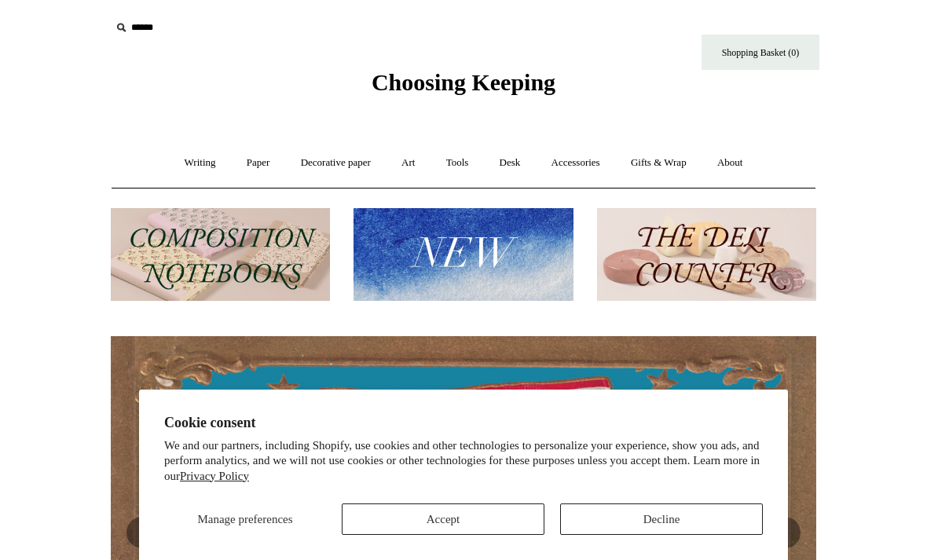 This screenshot has height=560, width=927. What do you see at coordinates (220, 254) in the screenshot?
I see `img: 202302 Composition ledgers.jpg__PID:69722ee6-fa44-49dd-a067-31375e5d54ec` at bounding box center [220, 254].